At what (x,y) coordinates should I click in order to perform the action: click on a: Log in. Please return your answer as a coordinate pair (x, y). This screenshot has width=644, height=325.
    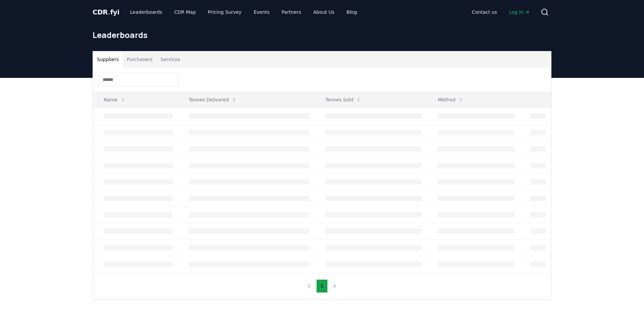
    Looking at the image, I should click on (520, 12).